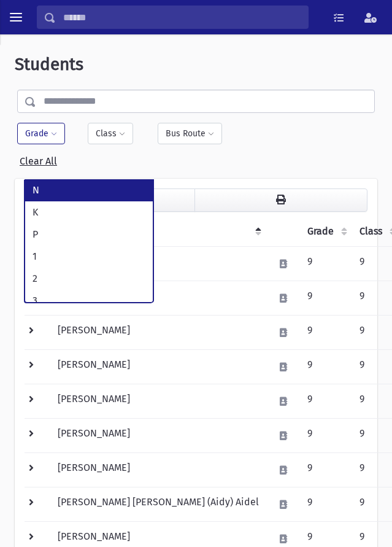  I want to click on li: 2, so click(89, 279).